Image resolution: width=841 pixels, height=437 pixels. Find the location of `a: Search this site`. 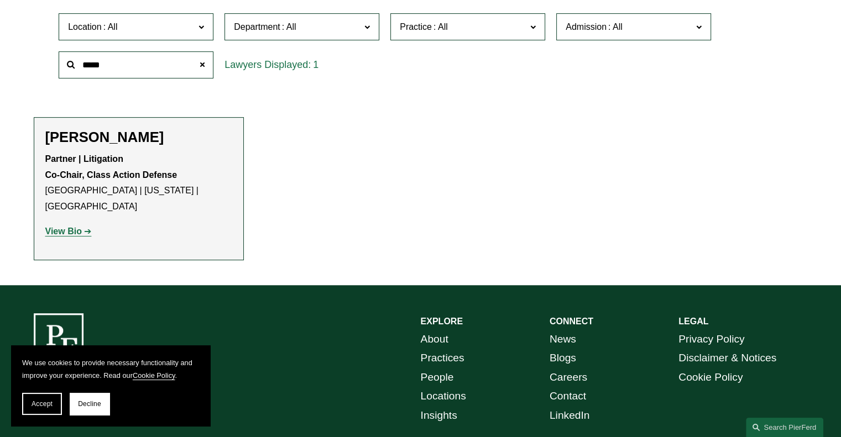

a: Search this site is located at coordinates (785, 427).